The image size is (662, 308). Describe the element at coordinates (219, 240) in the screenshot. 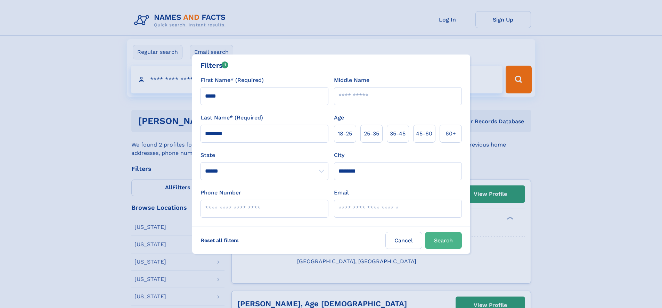

I see `label: Reset all filters` at that location.